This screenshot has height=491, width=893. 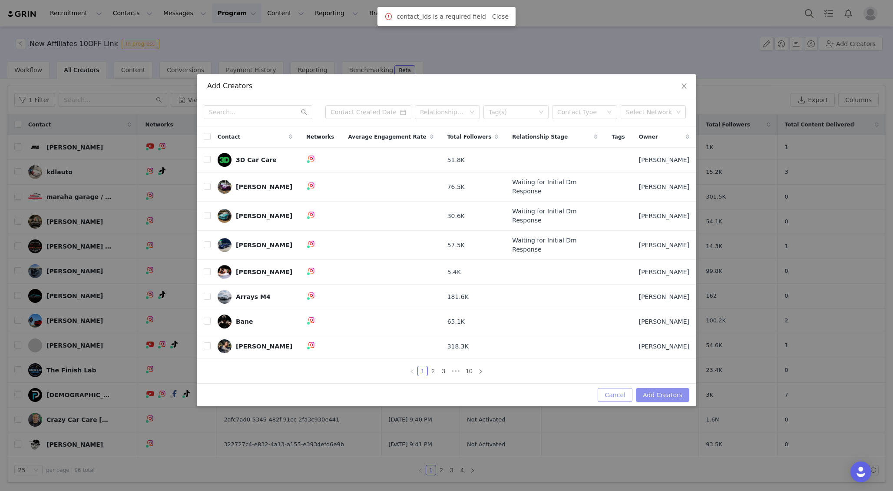 I want to click on img: 767dd34b-7eaa-41ba-b1eb-2cc569fcf866--s.jpg, so click(x=225, y=216).